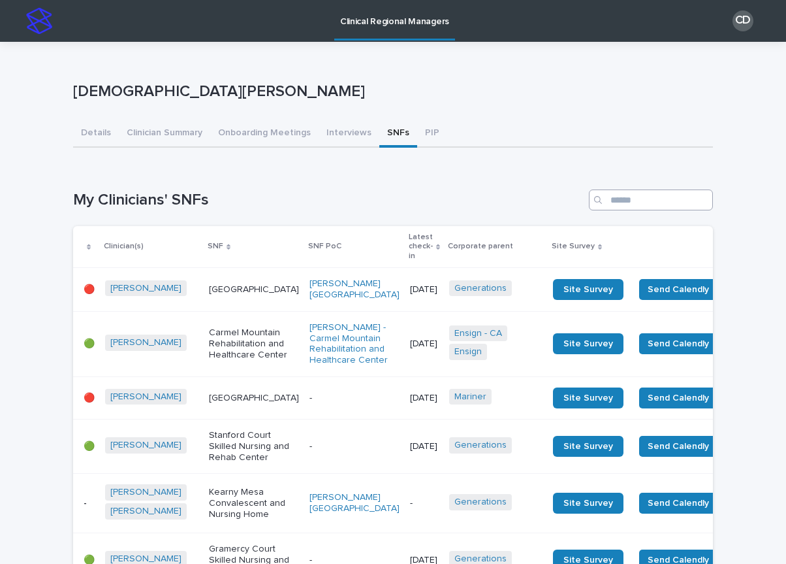 The width and height of the screenshot is (786, 564). What do you see at coordinates (123, 246) in the screenshot?
I see `p: Clinician(s)` at bounding box center [123, 246].